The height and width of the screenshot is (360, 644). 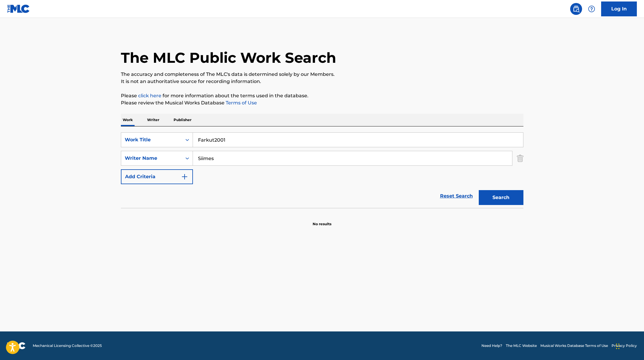 What do you see at coordinates (591, 9) in the screenshot?
I see `img: help` at bounding box center [591, 9].